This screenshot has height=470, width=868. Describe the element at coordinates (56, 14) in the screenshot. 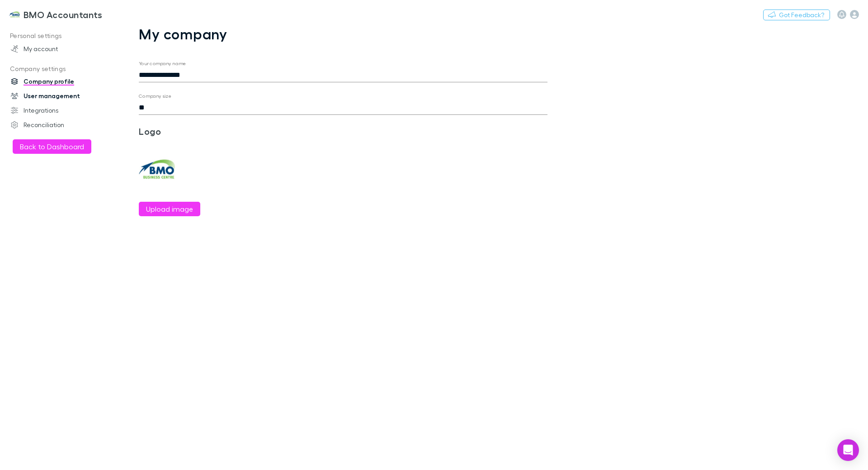

I see `a: BMO Accountants` at that location.